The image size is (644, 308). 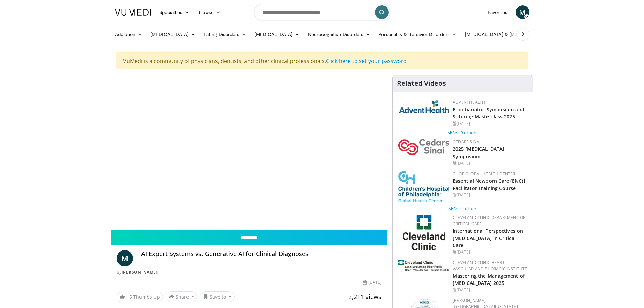 I want to click on span: 15, so click(x=129, y=297).